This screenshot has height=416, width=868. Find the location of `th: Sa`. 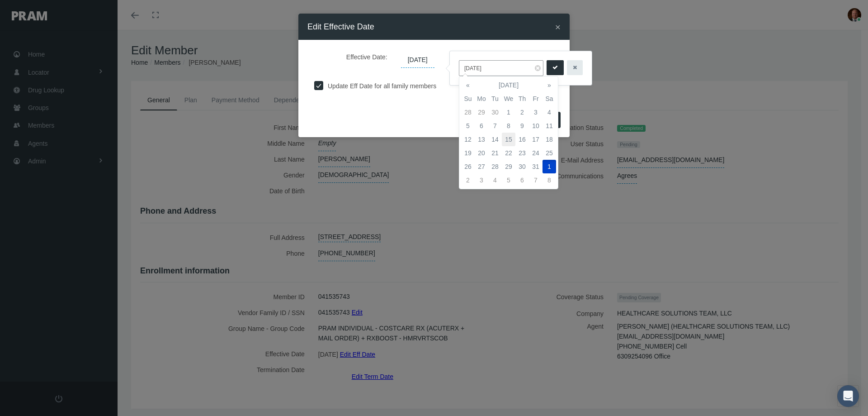

th: Sa is located at coordinates (549, 99).